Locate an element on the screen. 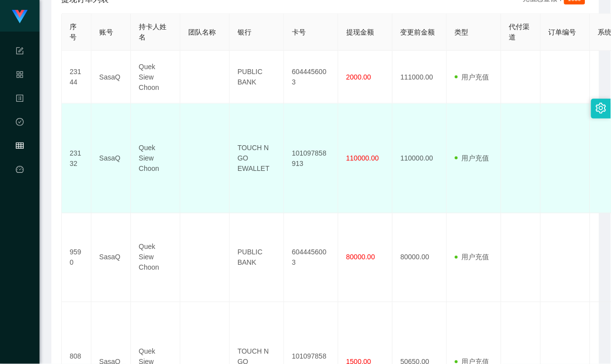 Image resolution: width=611 pixels, height=364 pixels. td: 23132 is located at coordinates (76, 158).